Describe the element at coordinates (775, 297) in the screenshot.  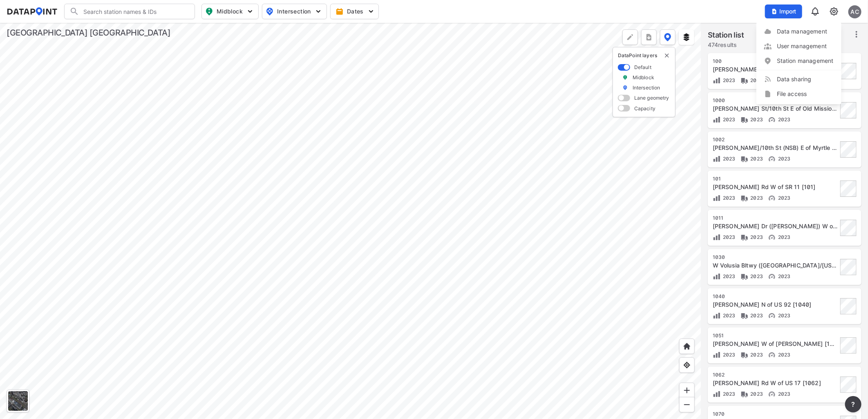
I see `div: 1040` at that location.